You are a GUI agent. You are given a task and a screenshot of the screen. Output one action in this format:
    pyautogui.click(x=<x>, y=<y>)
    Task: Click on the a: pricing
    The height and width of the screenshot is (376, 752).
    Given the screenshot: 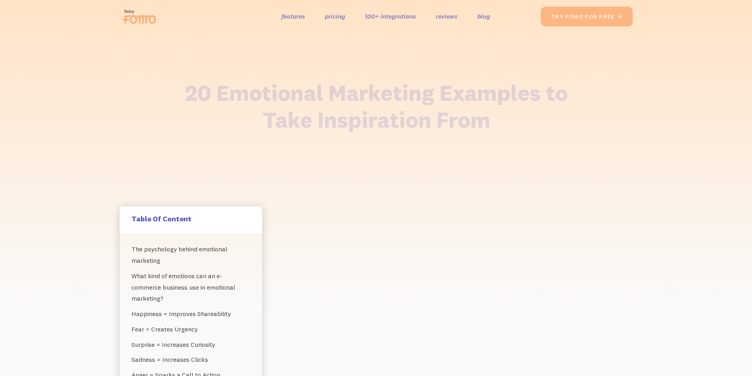 What is the action you would take?
    pyautogui.click(x=335, y=16)
    